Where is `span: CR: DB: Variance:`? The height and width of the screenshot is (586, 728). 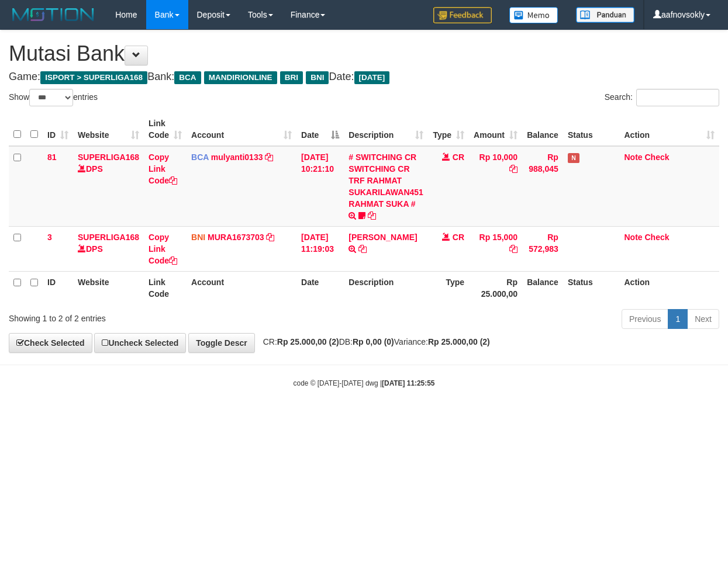 span: CR: DB: Variance: is located at coordinates (373, 342).